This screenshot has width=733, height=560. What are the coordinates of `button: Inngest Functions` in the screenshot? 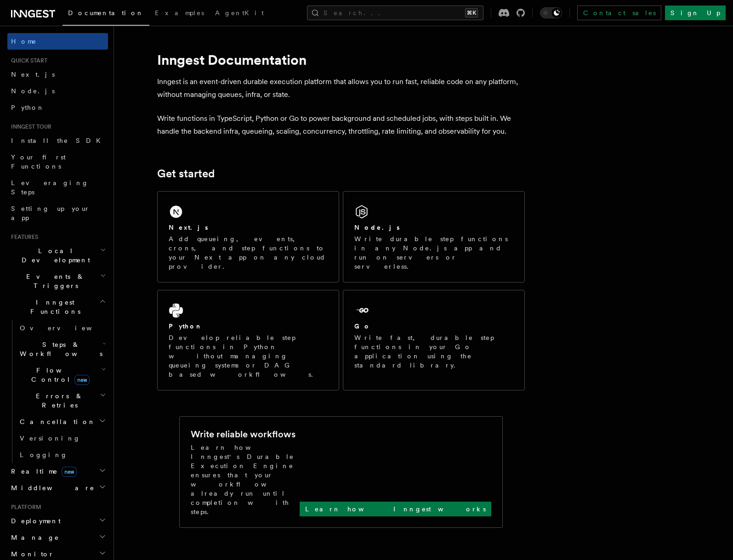 It's located at (58, 307).